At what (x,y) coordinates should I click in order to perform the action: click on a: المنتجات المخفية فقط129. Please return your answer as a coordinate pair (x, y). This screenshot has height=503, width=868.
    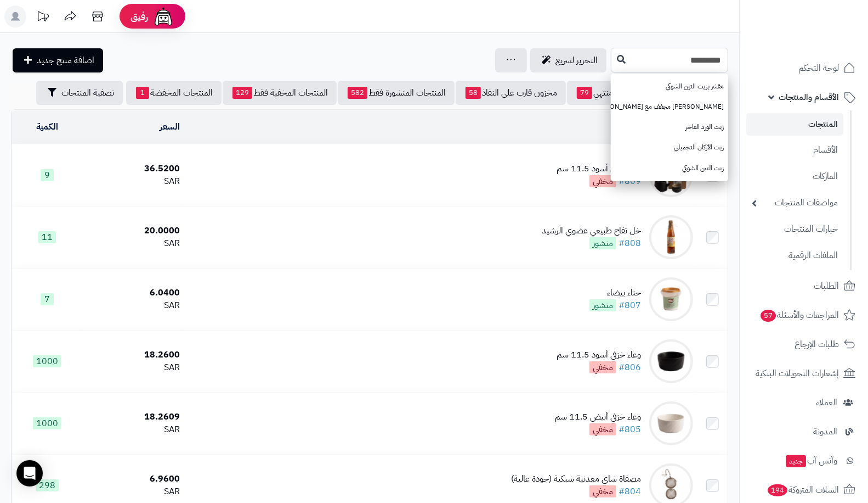
    Looking at the image, I should click on (280, 93).